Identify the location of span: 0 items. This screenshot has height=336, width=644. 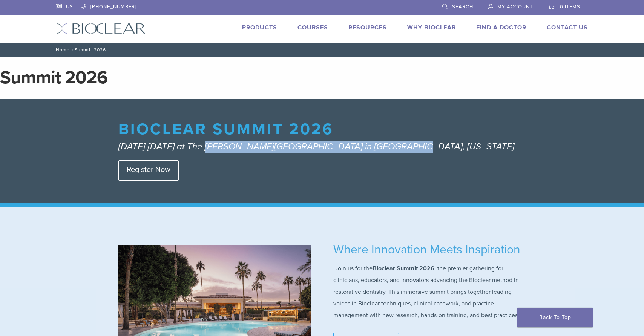
(570, 7).